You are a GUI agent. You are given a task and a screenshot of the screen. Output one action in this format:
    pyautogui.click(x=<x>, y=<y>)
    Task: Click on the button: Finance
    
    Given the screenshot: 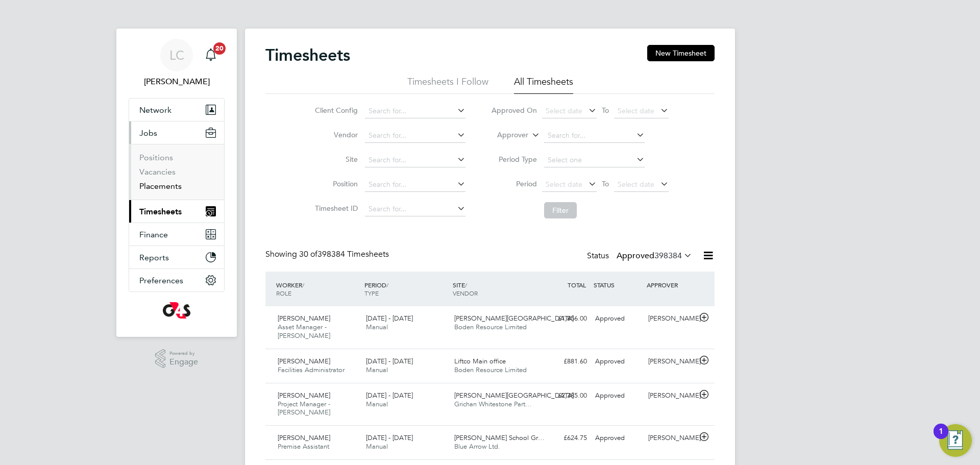 What is the action you would take?
    pyautogui.click(x=177, y=234)
    